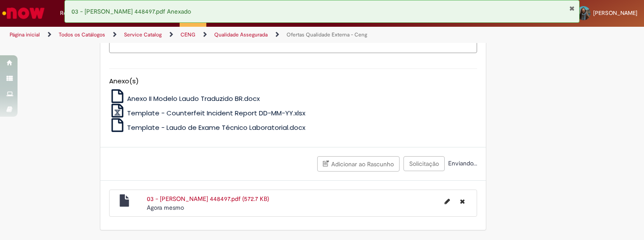 The image size is (644, 240). What do you see at coordinates (216, 113) in the screenshot?
I see `span: Template - Counterfeit Incident Report DD-MM-YY.xlsx` at bounding box center [216, 113].